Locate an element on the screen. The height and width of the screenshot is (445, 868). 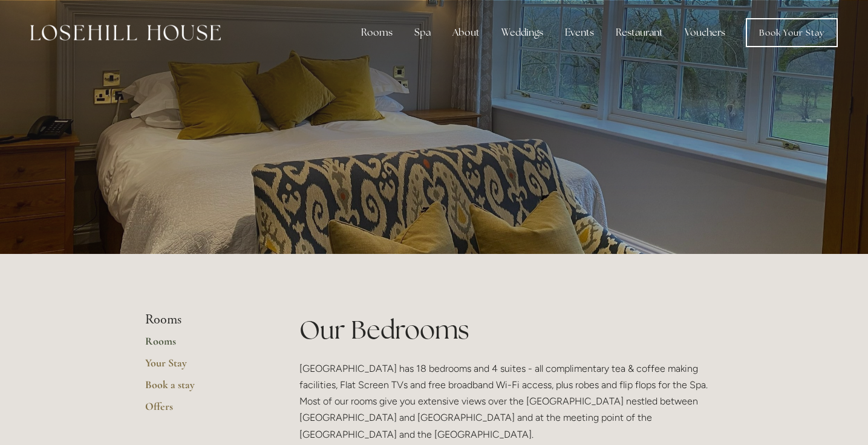
div: Events is located at coordinates (580, 33).